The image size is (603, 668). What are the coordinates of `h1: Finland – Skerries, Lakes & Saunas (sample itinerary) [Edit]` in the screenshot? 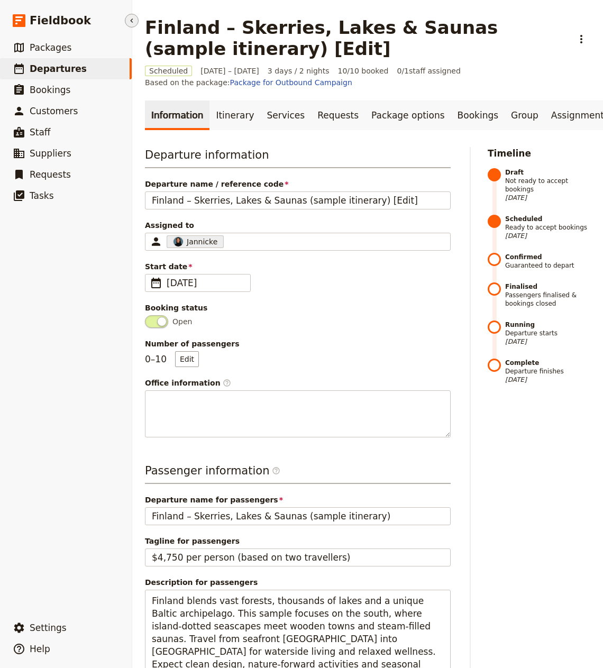 It's located at (355, 38).